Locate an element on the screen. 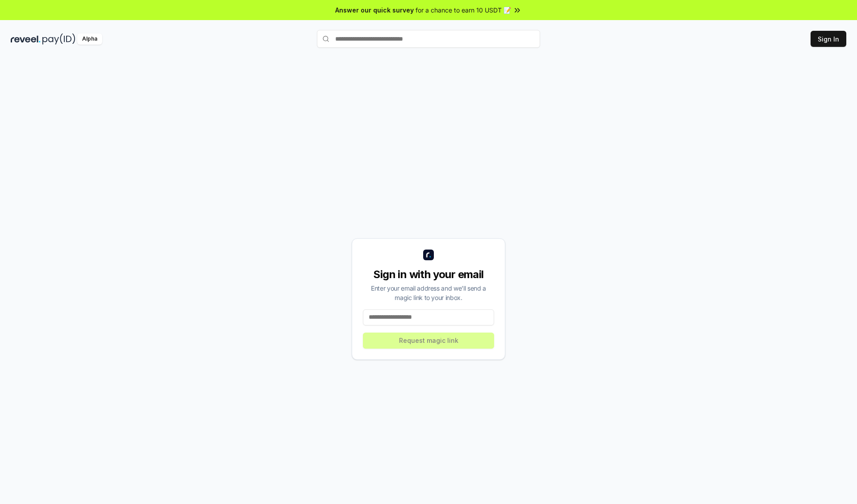 Image resolution: width=857 pixels, height=504 pixels. span: Answer our quick survey is located at coordinates (375, 10).